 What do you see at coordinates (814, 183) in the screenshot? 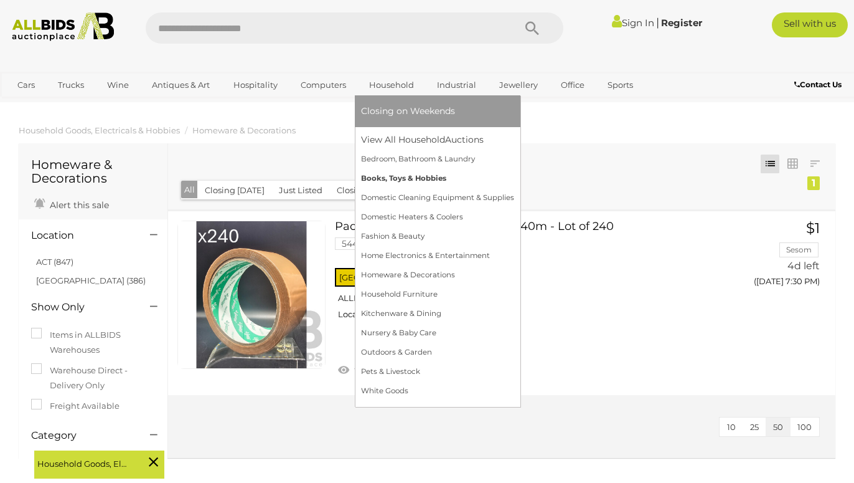
I see `div: 1` at bounding box center [814, 183].